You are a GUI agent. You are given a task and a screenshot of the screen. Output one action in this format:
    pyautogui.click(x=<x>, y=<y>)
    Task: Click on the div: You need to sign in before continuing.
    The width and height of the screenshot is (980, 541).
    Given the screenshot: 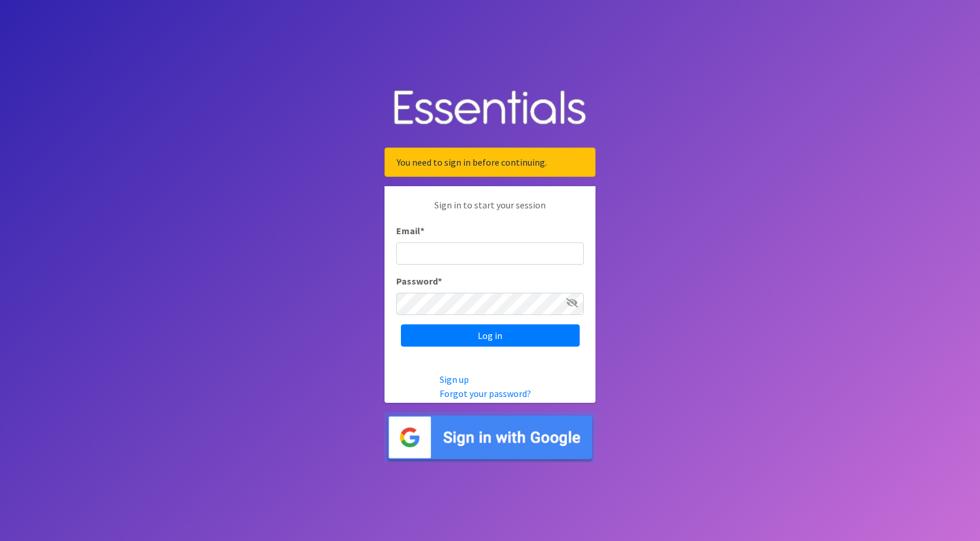 What is the action you would take?
    pyautogui.click(x=490, y=163)
    